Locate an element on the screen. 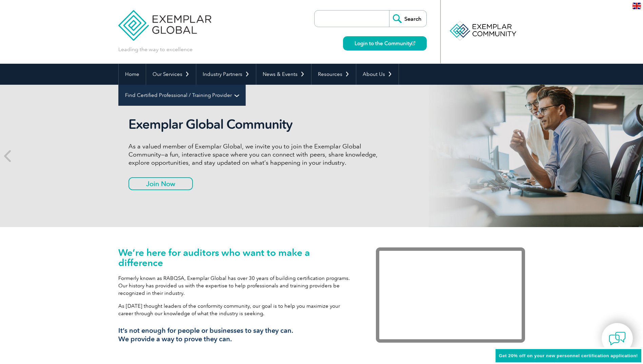 Image resolution: width=643 pixels, height=364 pixels. a: Join Now is located at coordinates (161, 184).